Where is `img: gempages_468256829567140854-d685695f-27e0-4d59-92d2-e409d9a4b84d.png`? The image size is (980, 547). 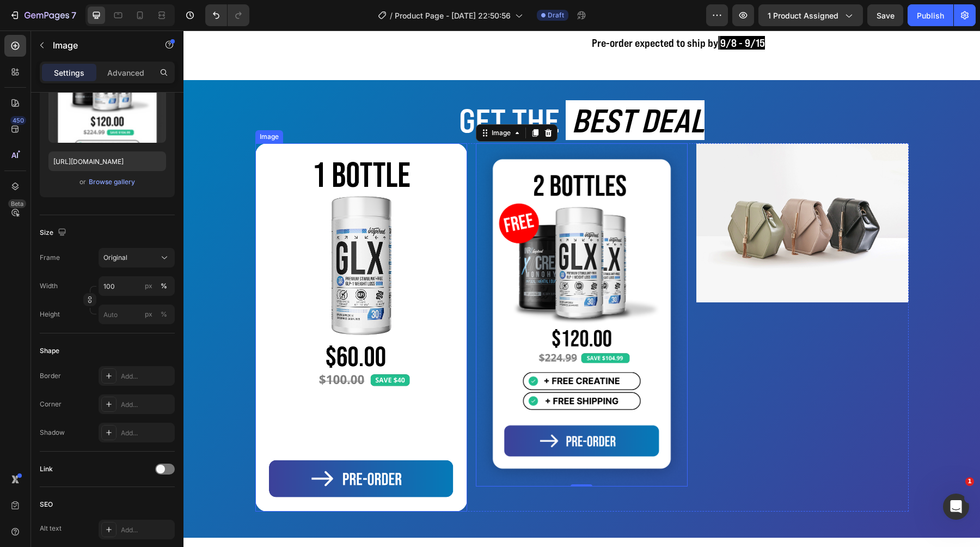 img: gempages_468256829567140854-d685695f-27e0-4d59-92d2-e409d9a4b84d.png is located at coordinates (398, 284).